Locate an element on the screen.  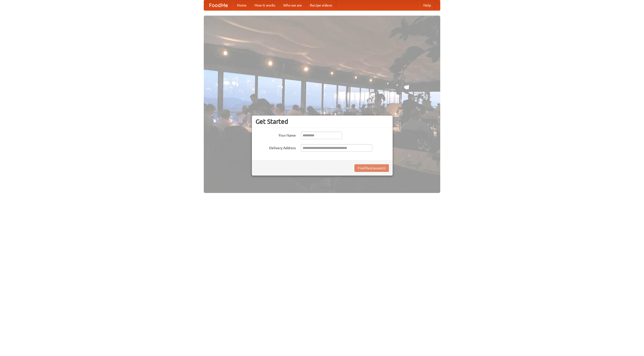
label: Delivery Address is located at coordinates (275, 147).